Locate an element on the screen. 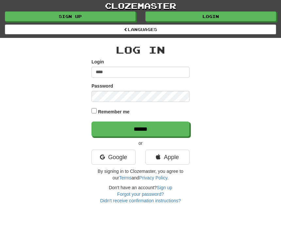 The height and width of the screenshot is (233, 281). a: Login is located at coordinates (211, 16).